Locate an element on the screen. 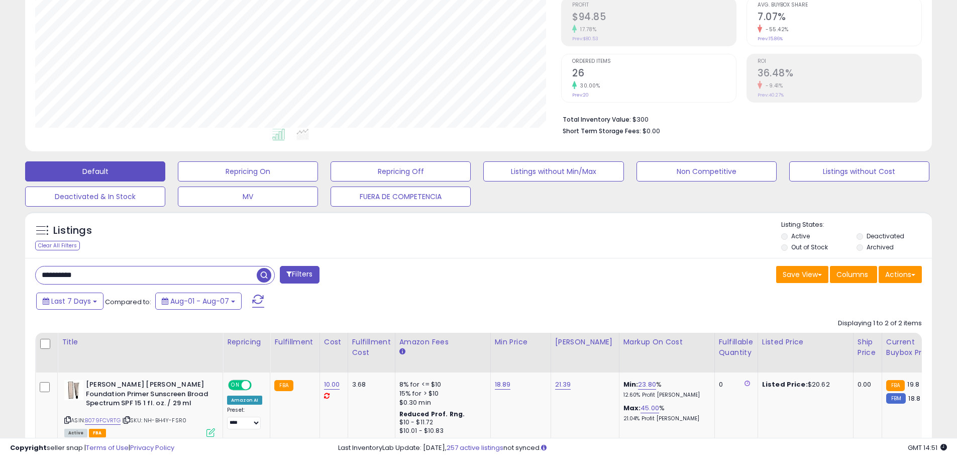 The width and height of the screenshot is (957, 458). span: Ordered Items is located at coordinates (654, 61).